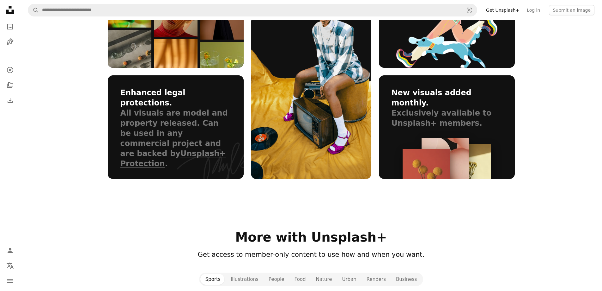  Describe the element at coordinates (10, 85) in the screenshot. I see `a: Collections` at that location.